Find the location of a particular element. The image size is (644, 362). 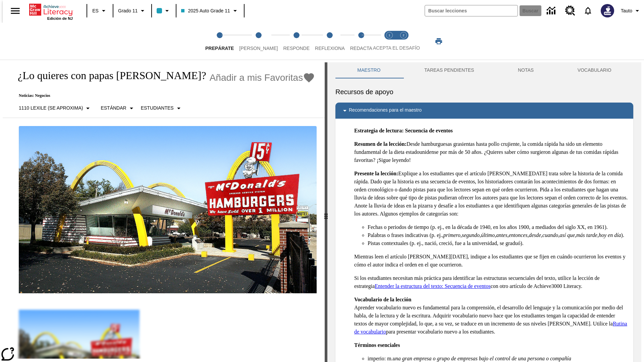

button: Responde step 3 of 5 is located at coordinates (296, 41).